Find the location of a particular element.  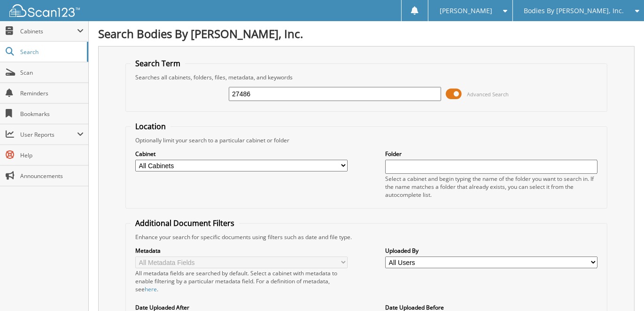

div: Select a cabinet and begin typing the name of the folder you want to search in. If the name match... is located at coordinates (491, 187).